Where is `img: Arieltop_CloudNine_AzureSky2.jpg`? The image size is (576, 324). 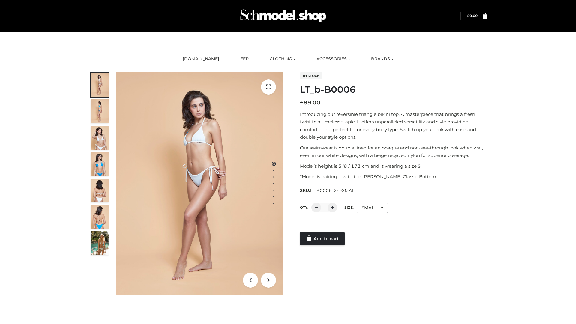
img: Arieltop_CloudNine_AzureSky2.jpg is located at coordinates (100, 243).